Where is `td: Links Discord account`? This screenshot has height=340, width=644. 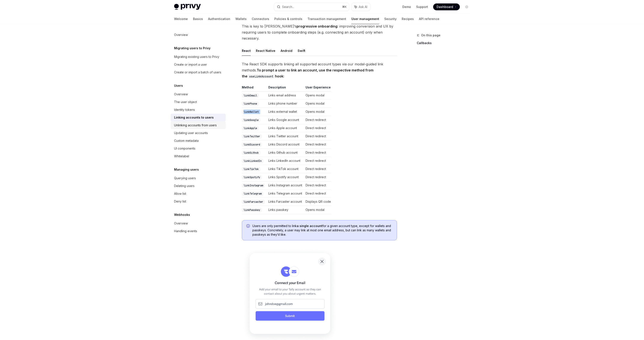 td: Links Discord account is located at coordinates (285, 145).